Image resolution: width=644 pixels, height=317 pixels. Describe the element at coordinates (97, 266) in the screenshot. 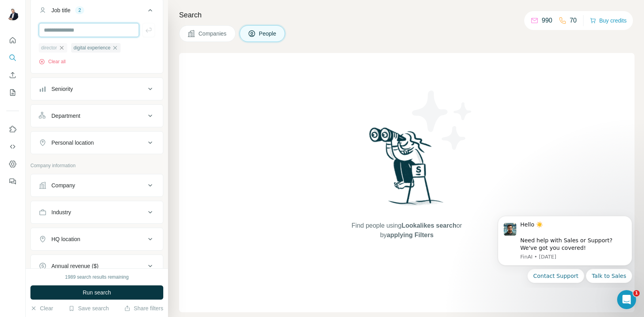

I see `button: Annual revenue ($)` at that location.